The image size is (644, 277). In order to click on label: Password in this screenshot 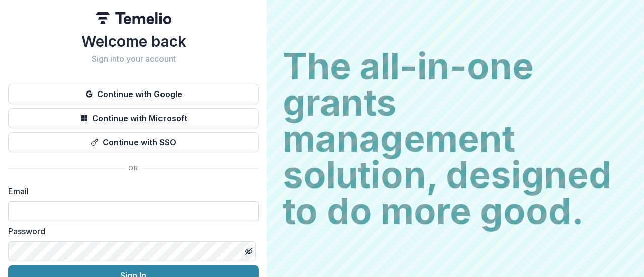, I will do `click(130, 231)`.